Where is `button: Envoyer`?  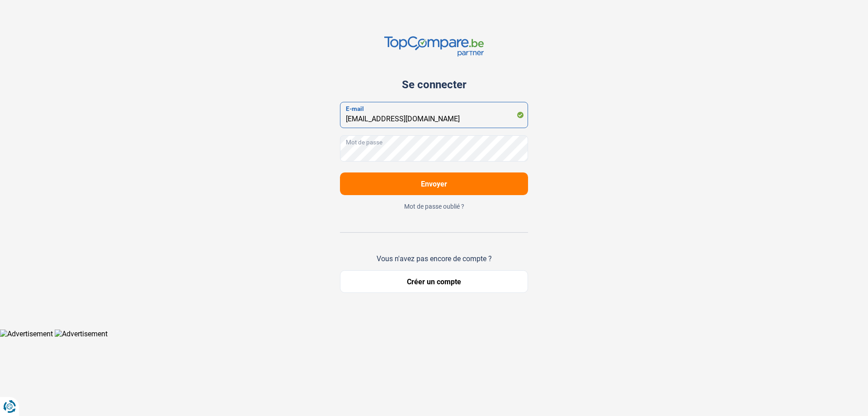
button: Envoyer is located at coordinates (434, 184).